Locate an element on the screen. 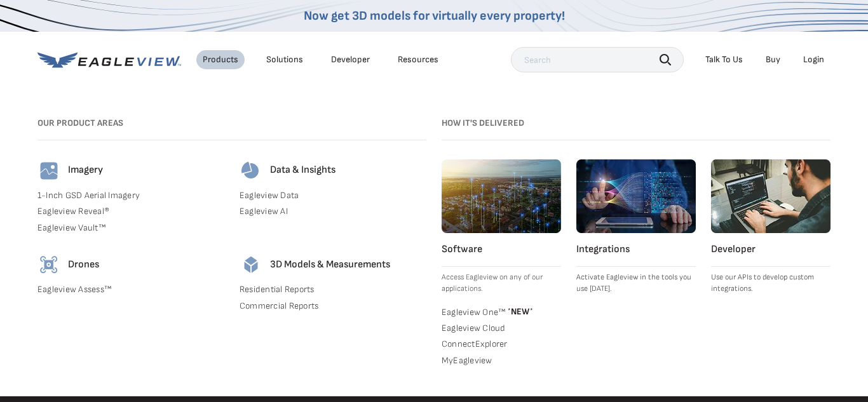 The image size is (868, 402). h4: Drones is located at coordinates (83, 265).